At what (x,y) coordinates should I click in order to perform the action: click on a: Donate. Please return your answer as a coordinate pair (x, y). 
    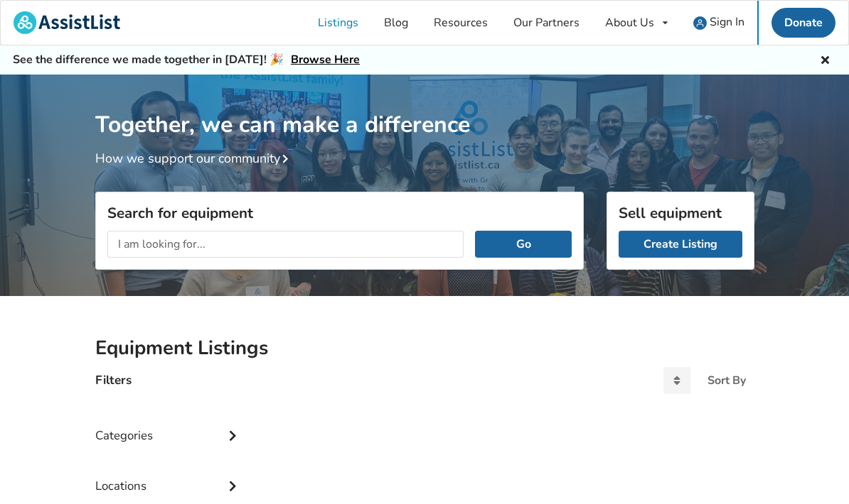
    Looking at the image, I should click on (803, 23).